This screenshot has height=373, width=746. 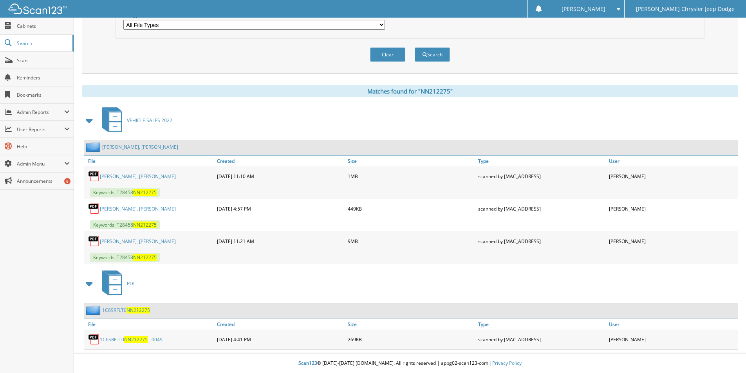 What do you see at coordinates (43, 26) in the screenshot?
I see `span: Cabinets` at bounding box center [43, 26].